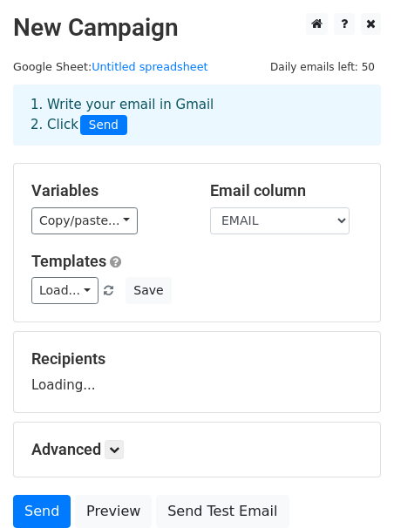 The height and width of the screenshot is (528, 394). I want to click on span: Daily emails left: 50, so click(322, 67).